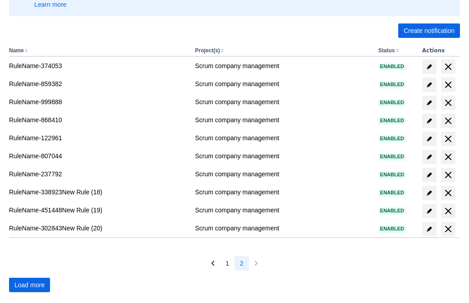 The height and width of the screenshot is (303, 469). Describe the element at coordinates (98, 120) in the screenshot. I see `div: RuleName-868410` at that location.